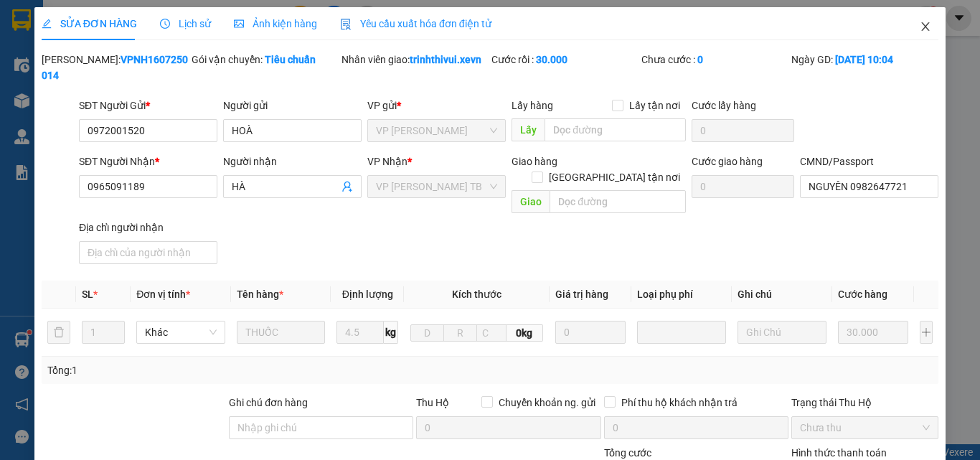  I want to click on button: plus, so click(926, 332).